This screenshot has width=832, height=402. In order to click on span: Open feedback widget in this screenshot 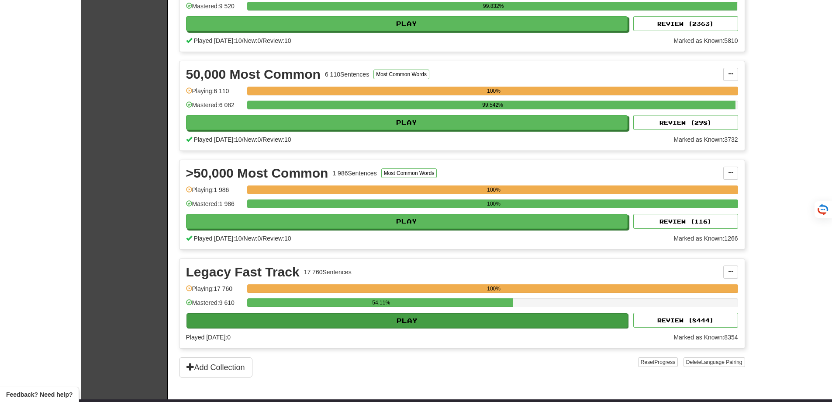, I will do `click(39, 394)`.